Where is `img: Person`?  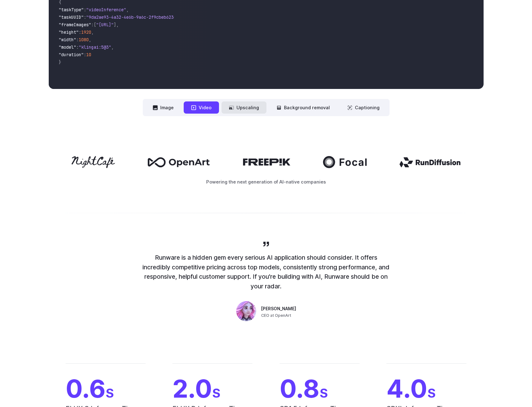
img: Person is located at coordinates (246, 311).